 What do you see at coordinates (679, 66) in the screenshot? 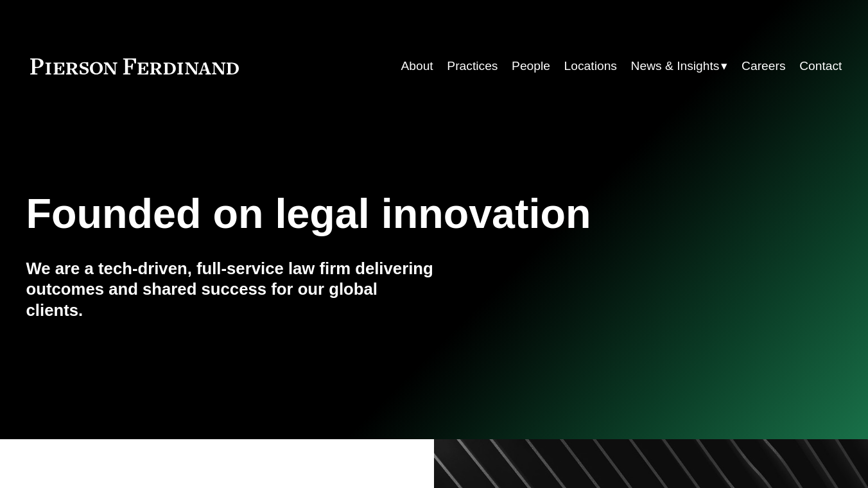
I see `a: folder dropdown` at bounding box center [679, 66].